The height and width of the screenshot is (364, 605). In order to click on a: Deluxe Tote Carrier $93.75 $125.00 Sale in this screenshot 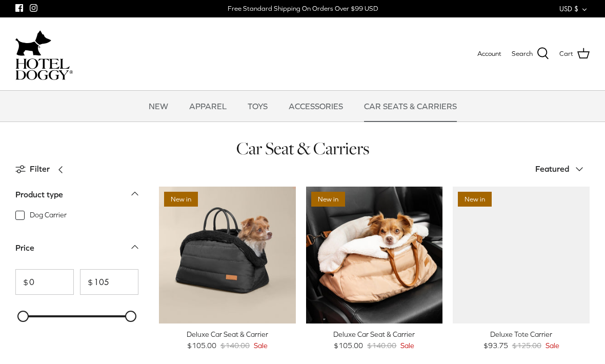, I will do `click(520, 340)`.